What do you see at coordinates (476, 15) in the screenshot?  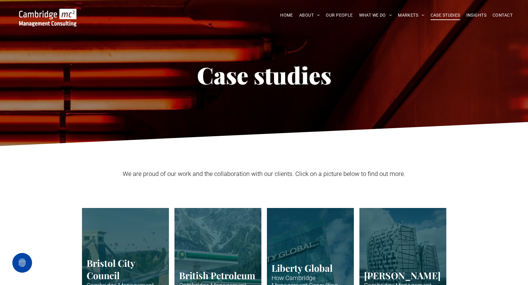 I see `a: INSIGHTS` at bounding box center [476, 15].